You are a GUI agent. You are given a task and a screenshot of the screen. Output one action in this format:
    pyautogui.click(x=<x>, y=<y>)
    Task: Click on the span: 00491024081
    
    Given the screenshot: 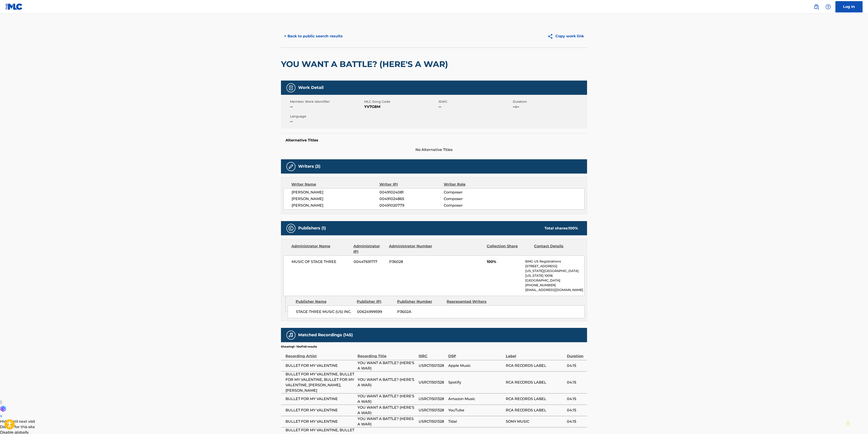 What is the action you would take?
    pyautogui.click(x=411, y=192)
    